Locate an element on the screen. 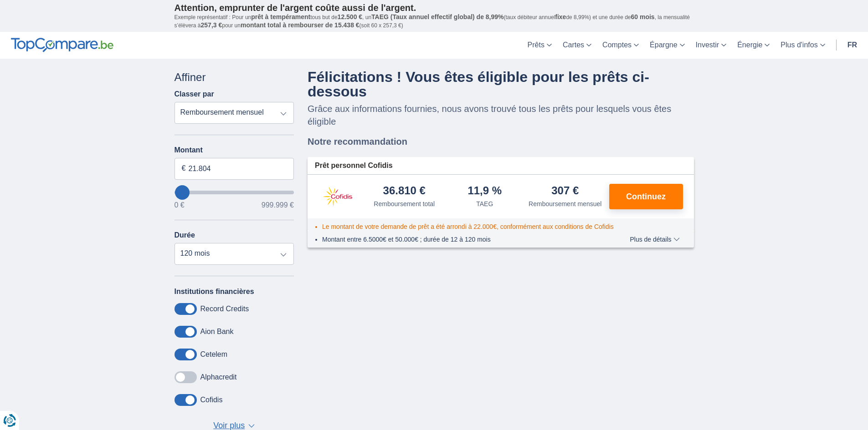 This screenshot has height=430, width=868. span: montant total à rembourser de 15.438 € is located at coordinates (300, 25).